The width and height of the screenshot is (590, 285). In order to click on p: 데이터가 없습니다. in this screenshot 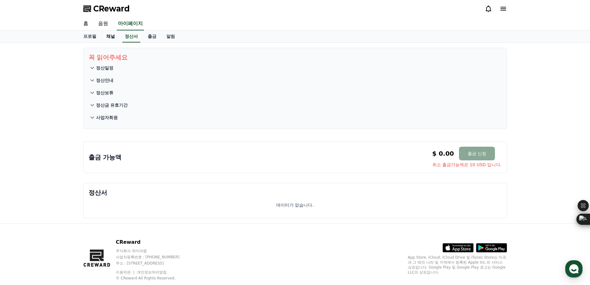, I will do `click(295, 205)`.